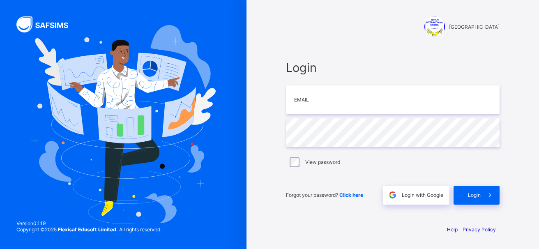 Image resolution: width=539 pixels, height=249 pixels. What do you see at coordinates (452, 229) in the screenshot?
I see `a: Help` at bounding box center [452, 229].